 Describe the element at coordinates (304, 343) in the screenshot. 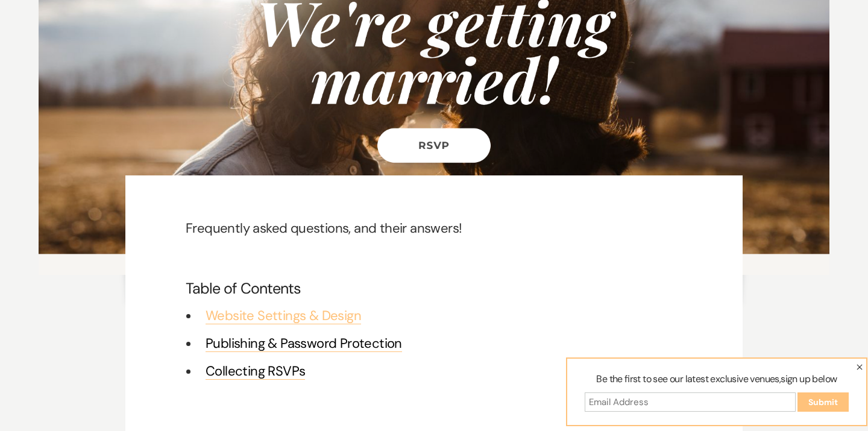

I see `a: Publishing & Password Protection` at that location.